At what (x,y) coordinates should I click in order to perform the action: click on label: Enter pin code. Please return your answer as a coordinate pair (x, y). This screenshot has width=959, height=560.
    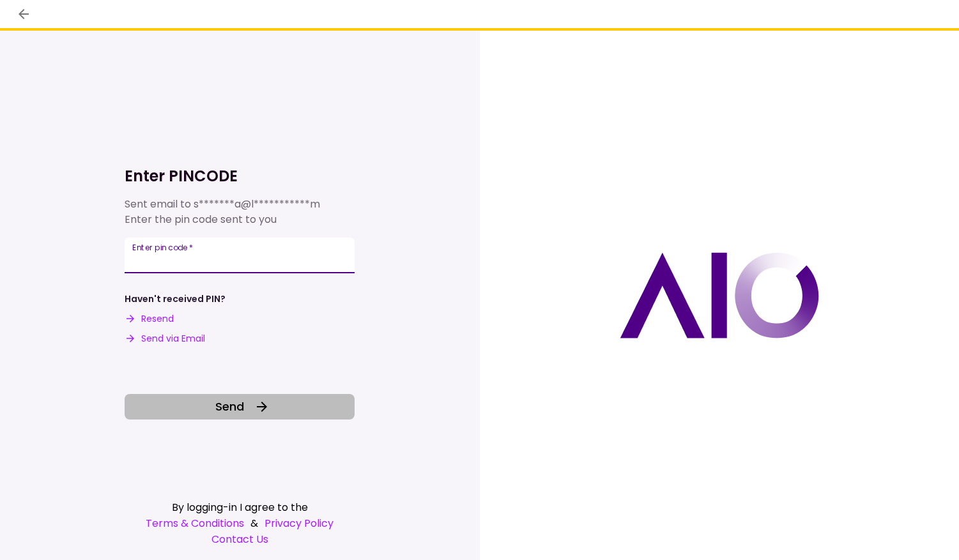
    Looking at the image, I should click on (162, 247).